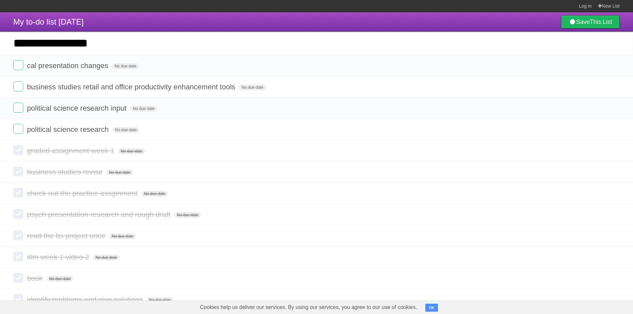 The width and height of the screenshot is (633, 314). What do you see at coordinates (86, 299) in the screenshot?
I see `span: identify problems and give solutions` at bounding box center [86, 299].